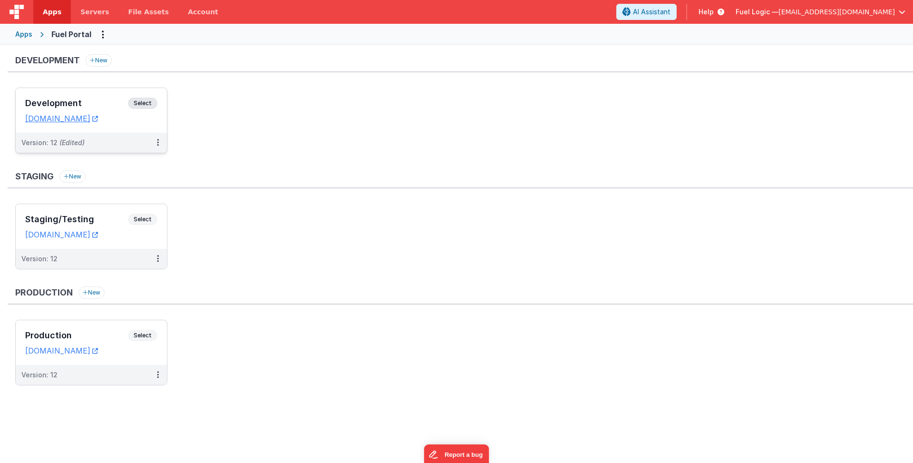 This screenshot has width=913, height=463. I want to click on span: AI Assistant, so click(651, 12).